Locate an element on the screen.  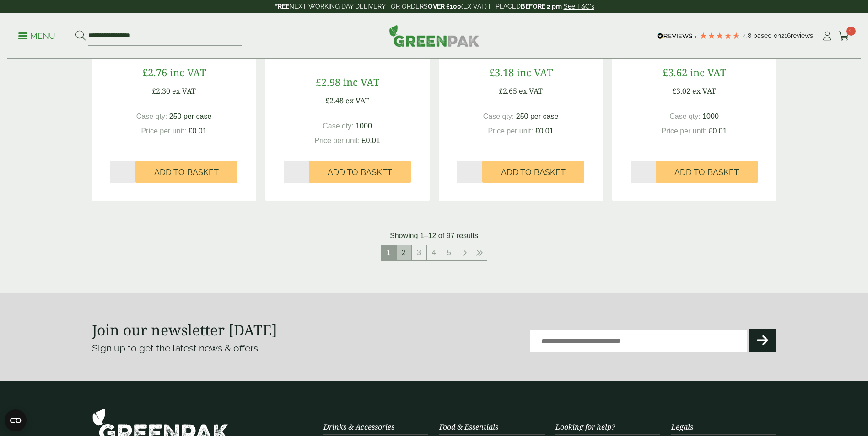
span: 1 is located at coordinates (389, 253).